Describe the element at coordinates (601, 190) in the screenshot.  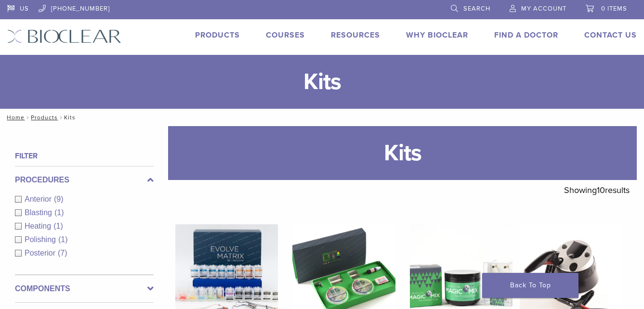
I see `span: 10` at that location.